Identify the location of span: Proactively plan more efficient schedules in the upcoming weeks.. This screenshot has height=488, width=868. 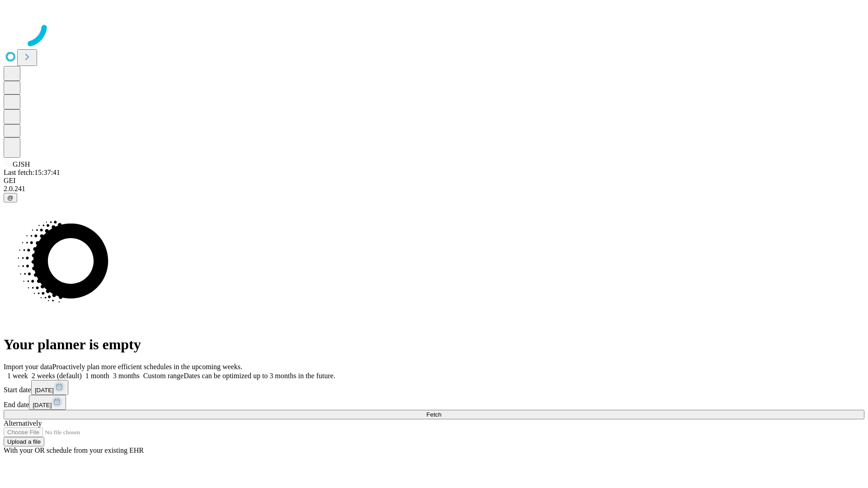
(147, 366).